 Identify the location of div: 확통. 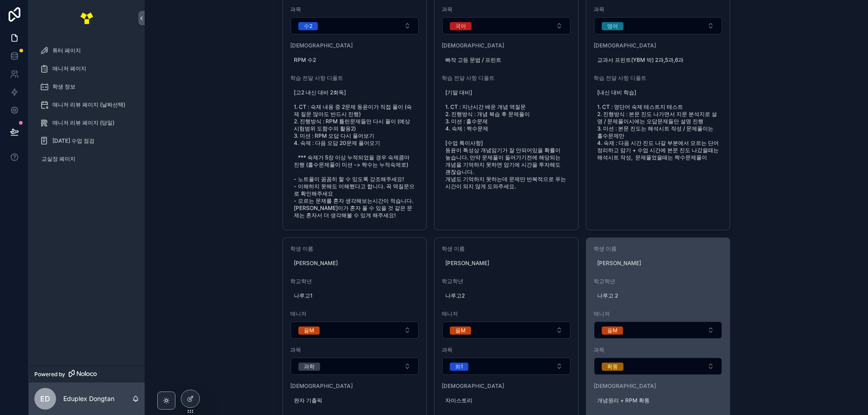
(612, 367).